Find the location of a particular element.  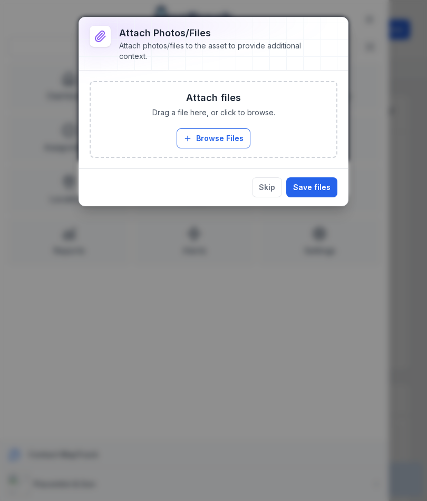

span: Drag a file here, or click to browse. is located at coordinates (213, 113).